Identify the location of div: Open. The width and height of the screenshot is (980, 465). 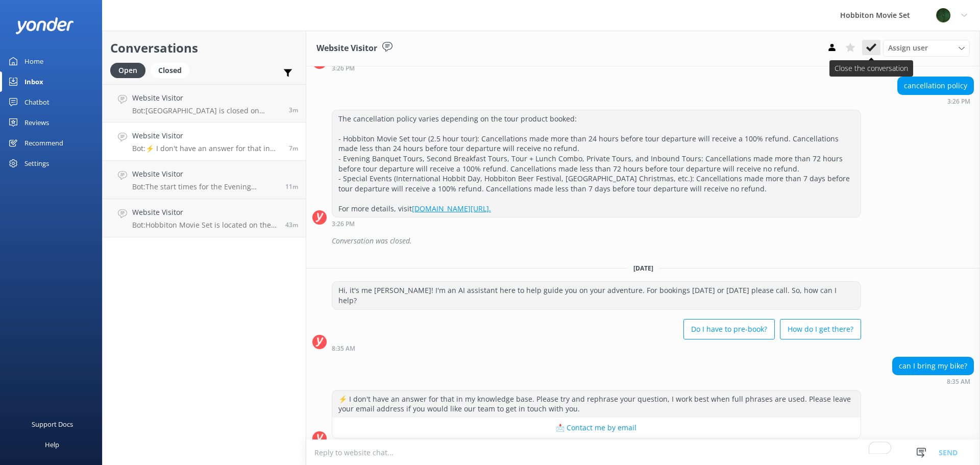
(127, 70).